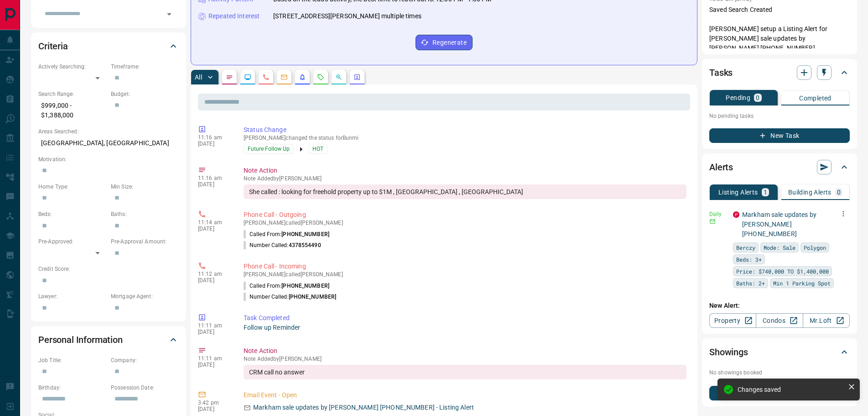 The height and width of the screenshot is (416, 868). Describe the element at coordinates (321, 77) in the screenshot. I see `svg: Requests` at that location.